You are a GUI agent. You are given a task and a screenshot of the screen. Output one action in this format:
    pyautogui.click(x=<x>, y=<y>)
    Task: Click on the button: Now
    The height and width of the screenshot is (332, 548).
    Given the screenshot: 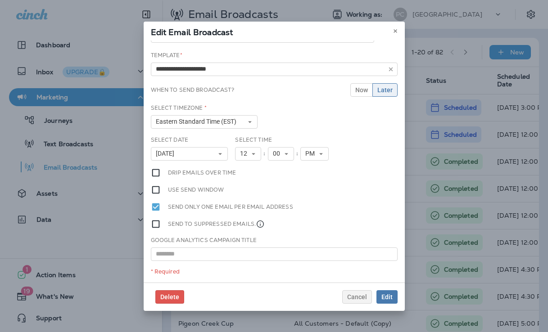 What is the action you would take?
    pyautogui.click(x=361, y=90)
    